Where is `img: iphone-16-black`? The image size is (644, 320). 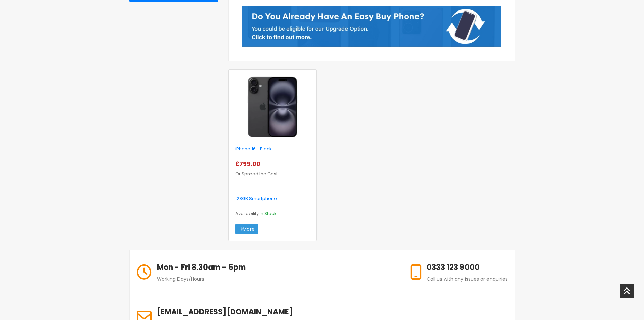
img: iphone-16-black is located at coordinates (272, 107).